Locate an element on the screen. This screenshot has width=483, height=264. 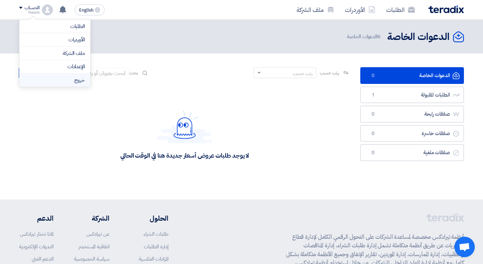
div: Nassib is located at coordinates (29, 12).